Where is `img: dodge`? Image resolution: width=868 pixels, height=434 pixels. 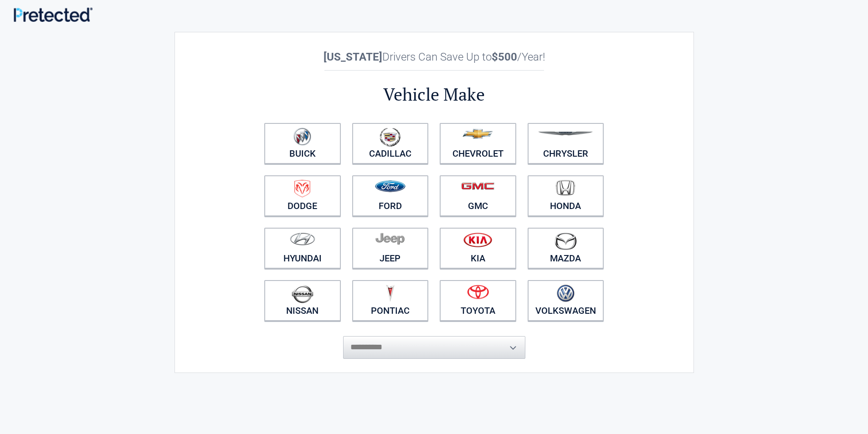
img: dodge is located at coordinates (302, 188).